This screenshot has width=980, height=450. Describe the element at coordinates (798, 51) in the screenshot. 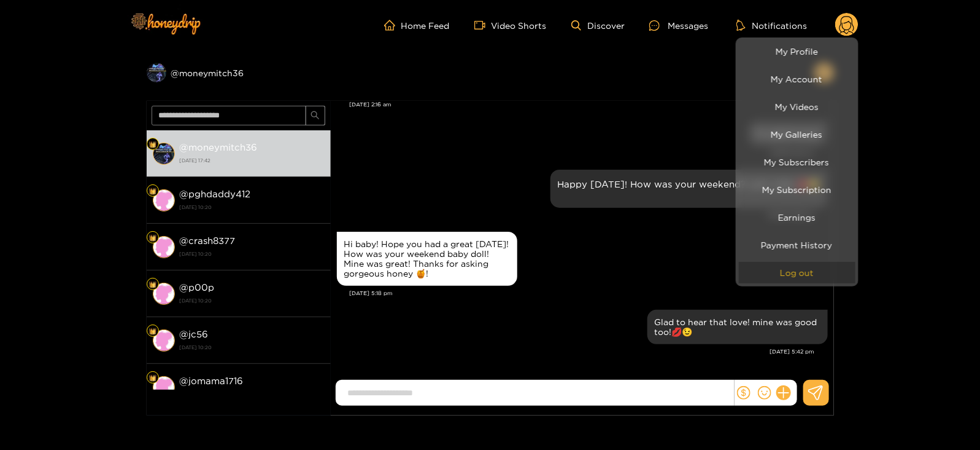

I see `a: My Profile` at that location.